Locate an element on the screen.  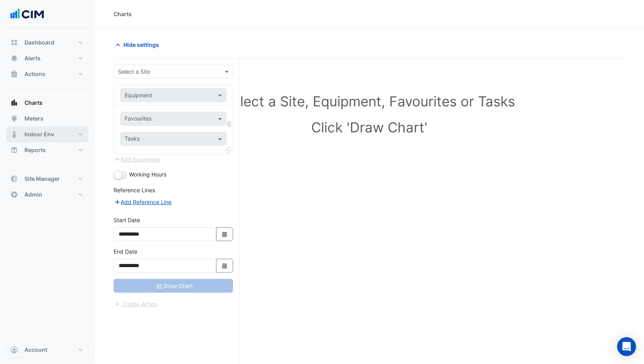
h1: Select a Site, Equipment, Favourites or Tasks is located at coordinates (369, 101).